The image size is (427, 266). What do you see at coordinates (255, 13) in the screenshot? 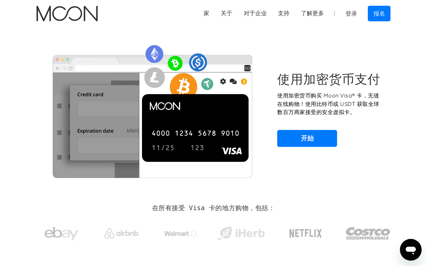
I see `div: 对于企业` at bounding box center [255, 13].